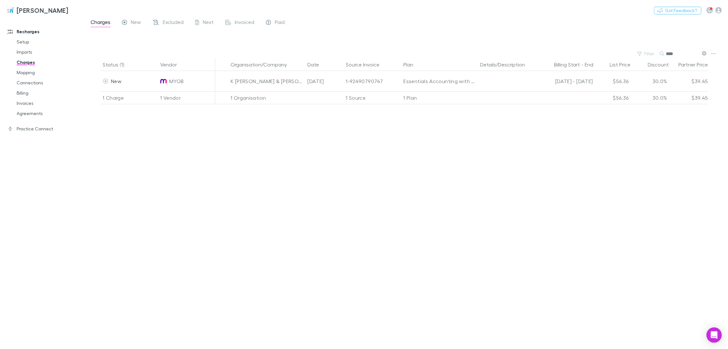 This screenshot has height=349, width=728. What do you see at coordinates (117, 65) in the screenshot?
I see `button: Status (1)` at bounding box center [117, 65].